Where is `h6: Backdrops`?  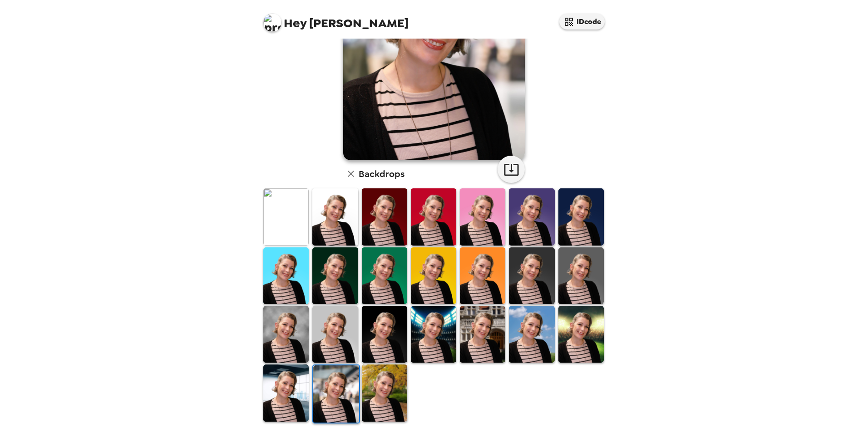
h6: Backdrops is located at coordinates (381, 174).